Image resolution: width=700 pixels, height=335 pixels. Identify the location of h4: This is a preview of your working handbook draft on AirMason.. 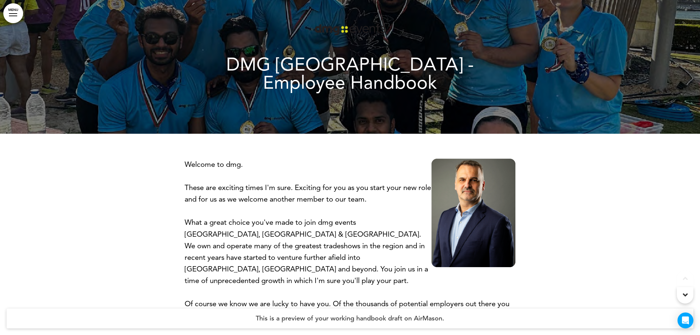
(350, 318).